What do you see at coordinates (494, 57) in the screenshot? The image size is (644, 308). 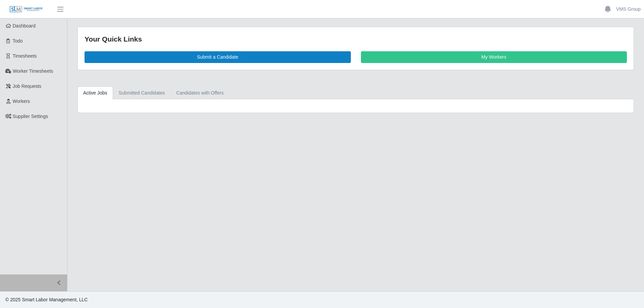 I see `a: My Workers` at bounding box center [494, 57].